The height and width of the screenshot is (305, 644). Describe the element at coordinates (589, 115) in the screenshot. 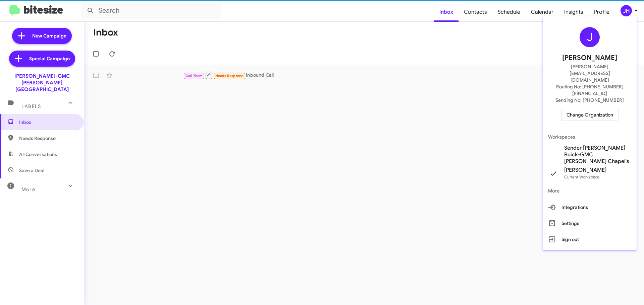

I see `span: Change Organization` at that location.